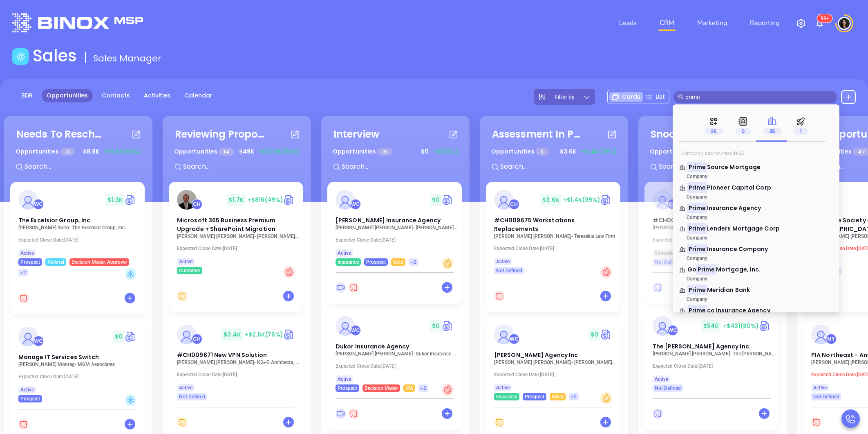 This screenshot has height=434, width=868. Describe the element at coordinates (504, 334) in the screenshot. I see `img: Dreher Agency Inc` at that location.